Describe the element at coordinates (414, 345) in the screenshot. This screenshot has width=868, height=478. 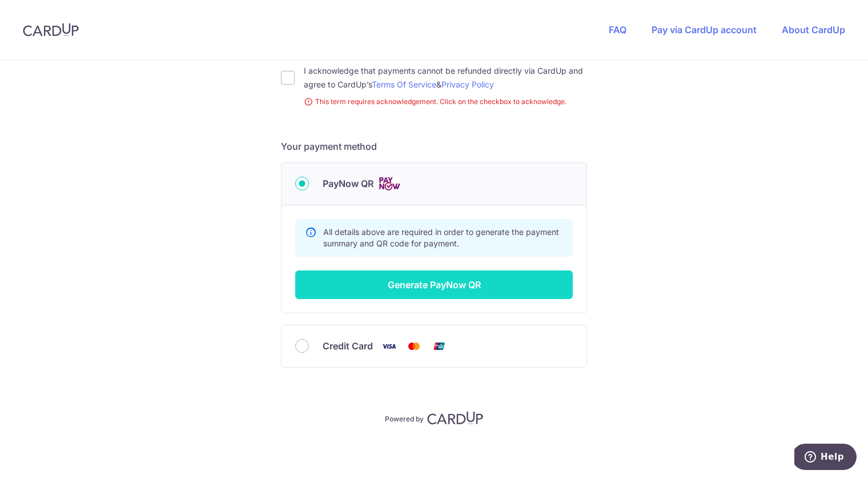
I see `img: Mastercard` at that location.